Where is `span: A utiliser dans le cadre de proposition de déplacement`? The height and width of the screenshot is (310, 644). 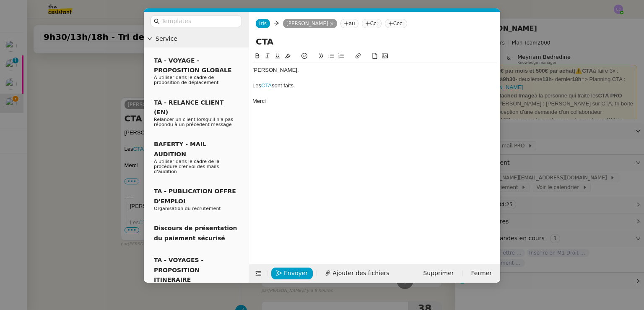
span: A utiliser dans le cadre de proposition de déplacement is located at coordinates (186, 80).